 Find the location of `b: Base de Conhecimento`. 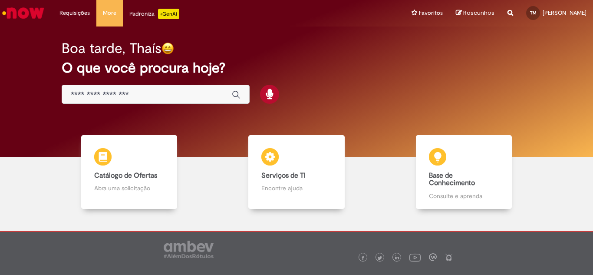

b: Base de Conhecimento is located at coordinates (452, 179).